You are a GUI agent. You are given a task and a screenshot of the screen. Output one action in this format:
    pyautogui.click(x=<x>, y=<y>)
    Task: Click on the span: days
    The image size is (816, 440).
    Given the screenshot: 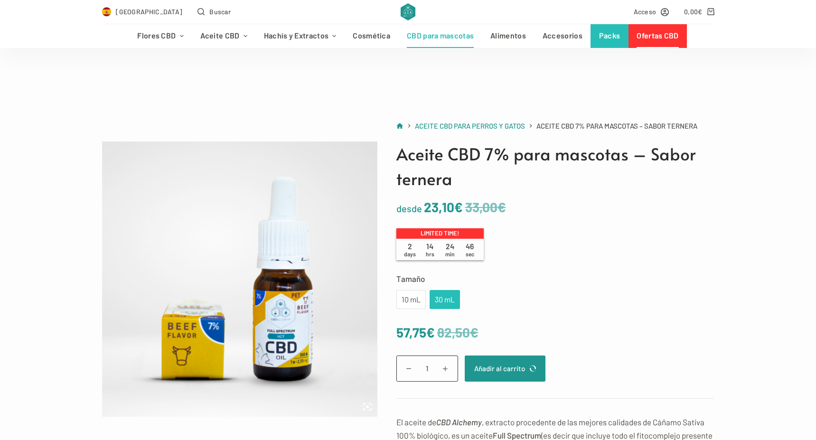 What is the action you would take?
    pyautogui.click(x=409, y=254)
    